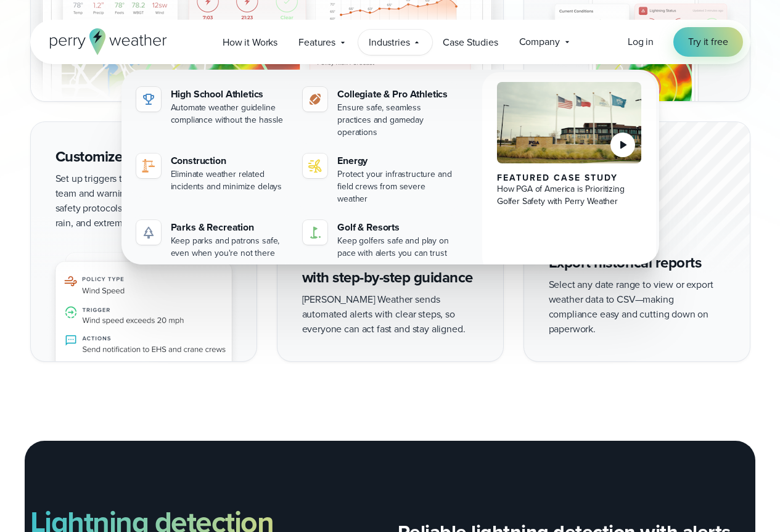 This screenshot has height=532, width=780. I want to click on img: parks-icon-grey.svg, so click(149, 232).